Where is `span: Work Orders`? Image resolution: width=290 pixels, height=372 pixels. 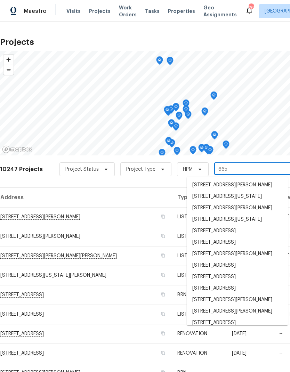
span: Work Orders is located at coordinates (128, 11).